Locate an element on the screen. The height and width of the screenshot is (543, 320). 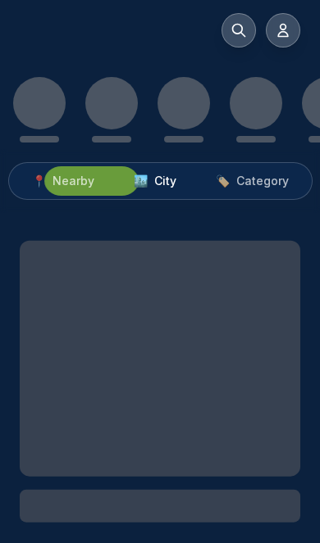
button: 📍Nearby is located at coordinates (63, 181).